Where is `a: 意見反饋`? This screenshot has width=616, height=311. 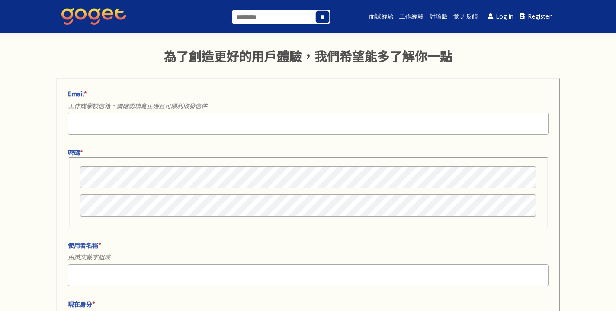
a: 意見反饋 is located at coordinates (465, 16).